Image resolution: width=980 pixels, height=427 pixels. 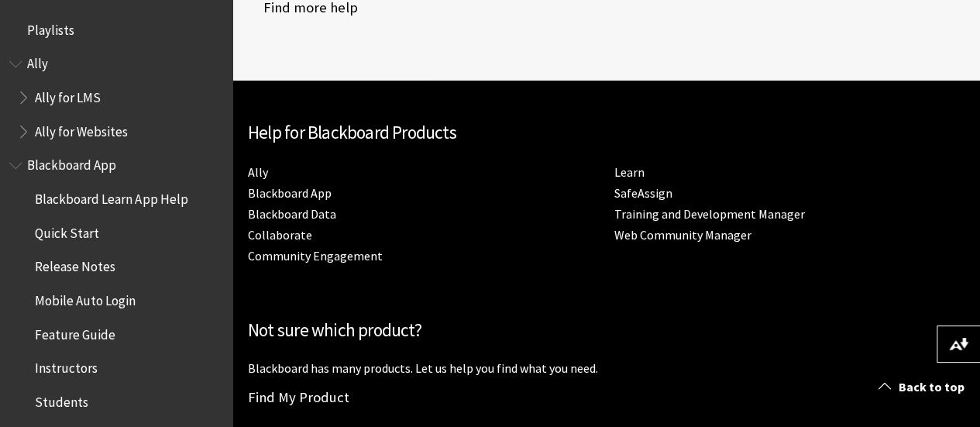 I want to click on a: Blackboard App, so click(x=289, y=193).